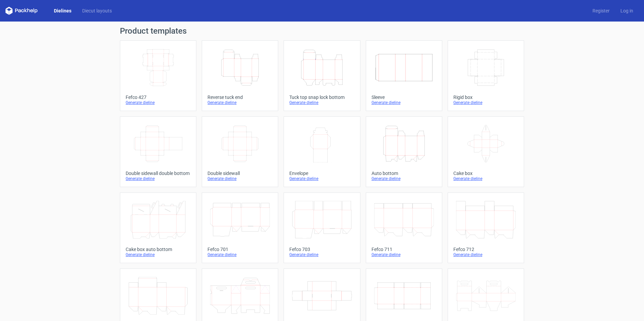 The height and width of the screenshot is (321, 644). Describe the element at coordinates (322, 31) in the screenshot. I see `h1: Product templates` at that location.